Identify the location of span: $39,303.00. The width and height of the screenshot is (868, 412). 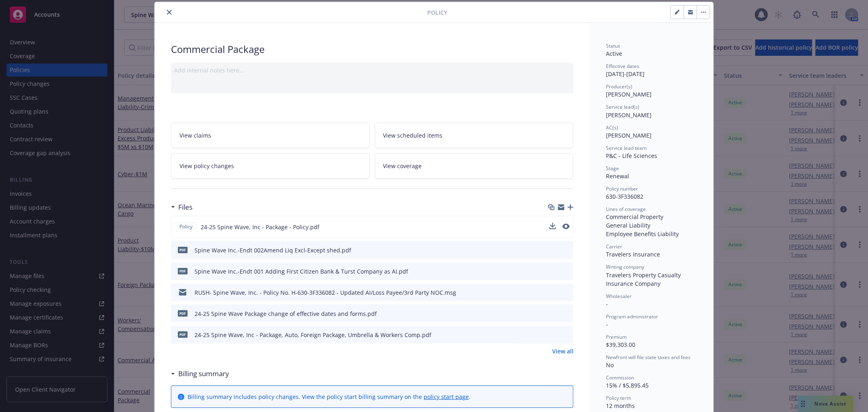
(620, 344).